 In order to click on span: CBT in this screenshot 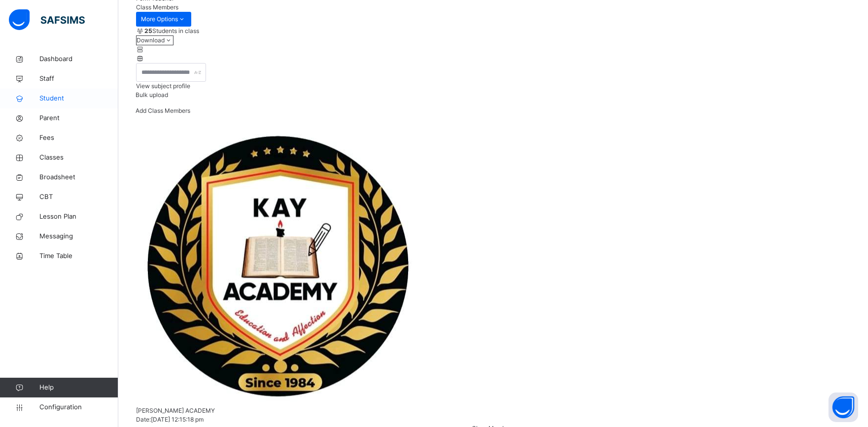, I will do `click(79, 197)`.